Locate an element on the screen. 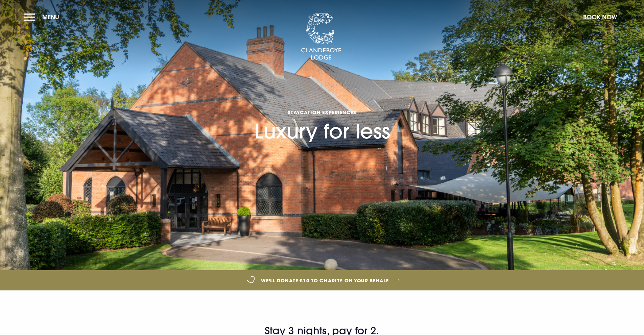 This screenshot has width=644, height=335. h1: Luxury for less is located at coordinates (322, 105).